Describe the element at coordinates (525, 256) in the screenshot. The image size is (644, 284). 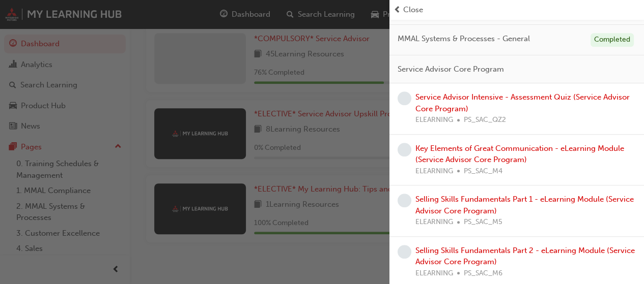
I see `a: Selling Skills Fundamentals Part 2 - eLearning Module (Service Advisor Core Program)` at that location.